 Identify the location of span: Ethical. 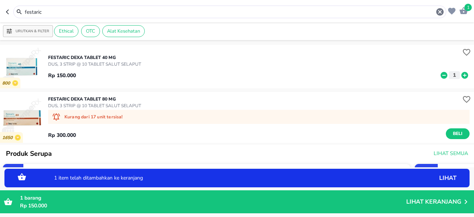
(66, 31).